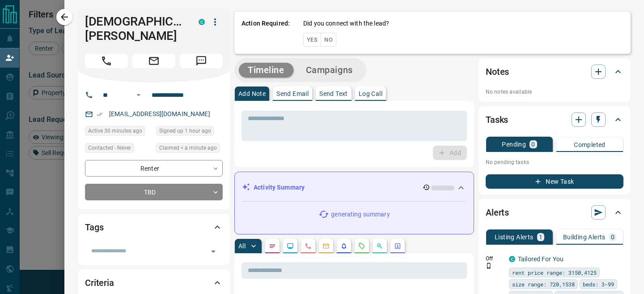 The width and height of the screenshot is (644, 294). Describe the element at coordinates (397, 246) in the screenshot. I see `svg: Agent Actions` at that location.